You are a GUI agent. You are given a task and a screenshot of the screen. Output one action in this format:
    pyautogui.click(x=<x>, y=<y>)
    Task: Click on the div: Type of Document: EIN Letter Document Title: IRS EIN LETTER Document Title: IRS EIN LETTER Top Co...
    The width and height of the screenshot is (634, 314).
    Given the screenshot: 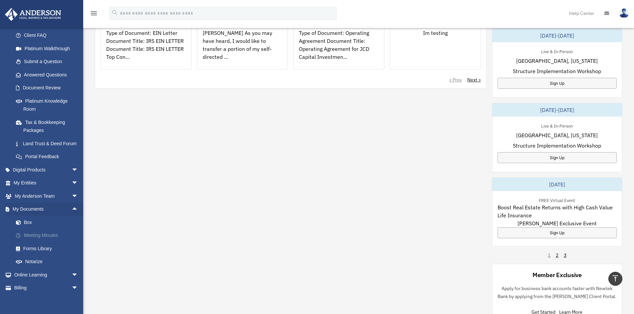 What is the action you would take?
    pyautogui.click(x=146, y=50)
    